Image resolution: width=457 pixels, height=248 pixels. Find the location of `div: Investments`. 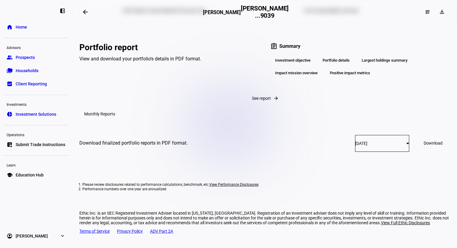

div: Investments is located at coordinates (36, 104).